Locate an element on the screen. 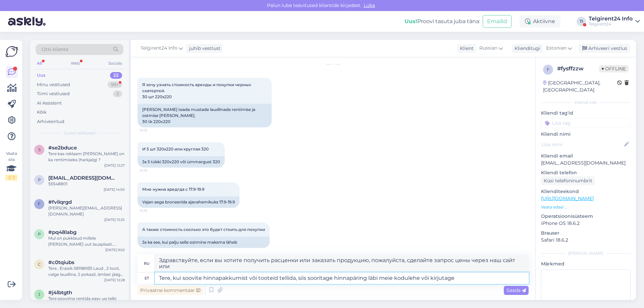 This screenshot has width=644, height=308. div: Arhiveeritud is located at coordinates (51, 122).